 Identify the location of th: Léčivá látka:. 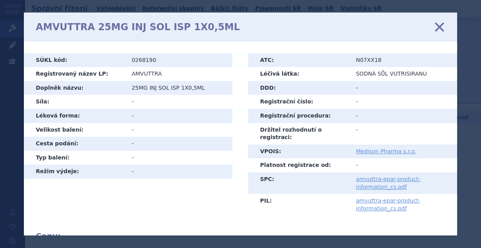
(299, 74).